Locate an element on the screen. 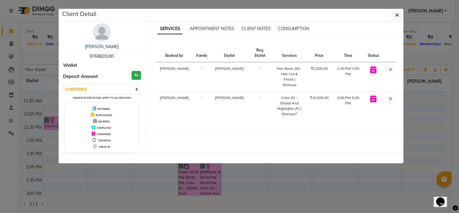  span: IN PROGRESS is located at coordinates (104, 115).